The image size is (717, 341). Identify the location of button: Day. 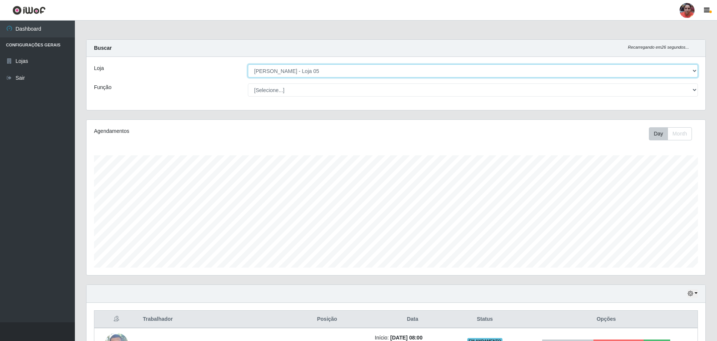
(658, 134).